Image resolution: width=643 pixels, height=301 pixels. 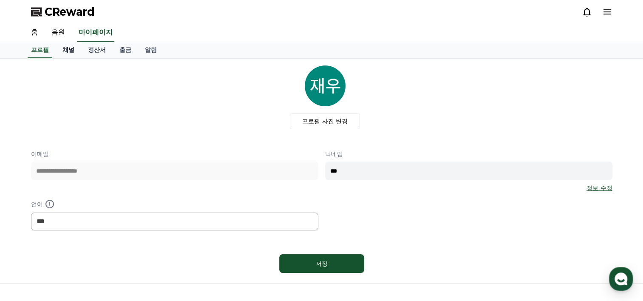 What do you see at coordinates (58, 33) in the screenshot?
I see `a: 음원` at bounding box center [58, 33].